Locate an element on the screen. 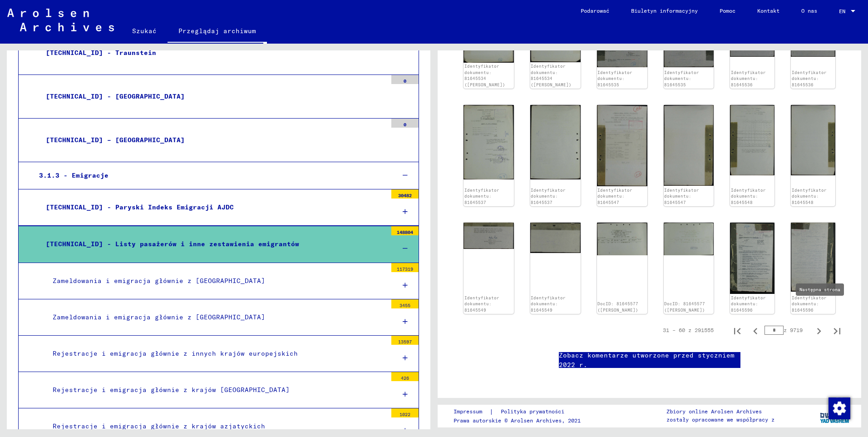 Image resolution: width=868 pixels, height=437 pixels. div: 30482 is located at coordinates (405, 194).